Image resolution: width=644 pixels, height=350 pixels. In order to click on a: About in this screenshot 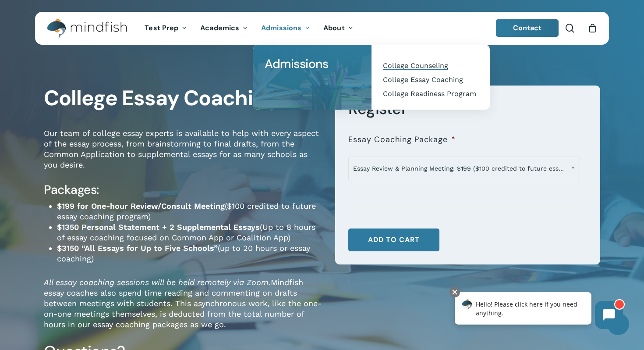, I will do `click(339, 28)`.